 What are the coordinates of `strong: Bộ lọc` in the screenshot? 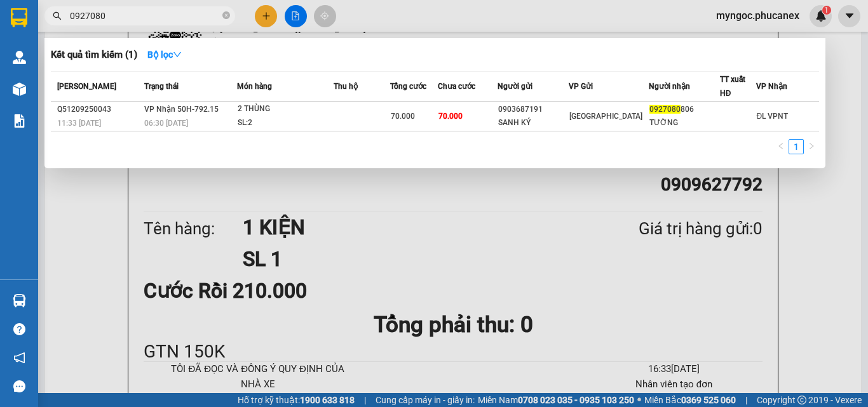 It's located at (165, 54).